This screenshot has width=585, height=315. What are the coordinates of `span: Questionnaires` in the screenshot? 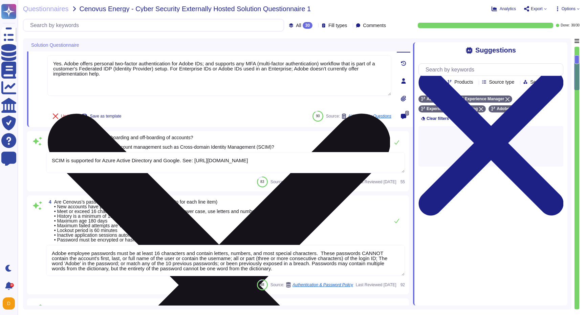 It's located at (46, 9).